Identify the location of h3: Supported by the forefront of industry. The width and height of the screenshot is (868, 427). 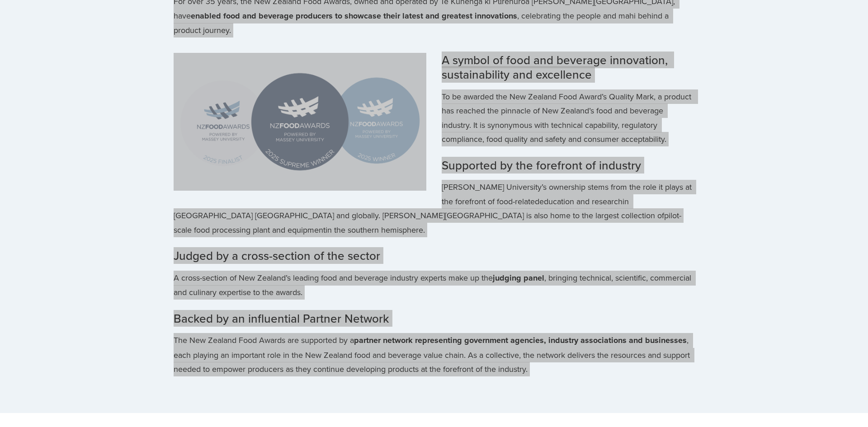
(434, 166).